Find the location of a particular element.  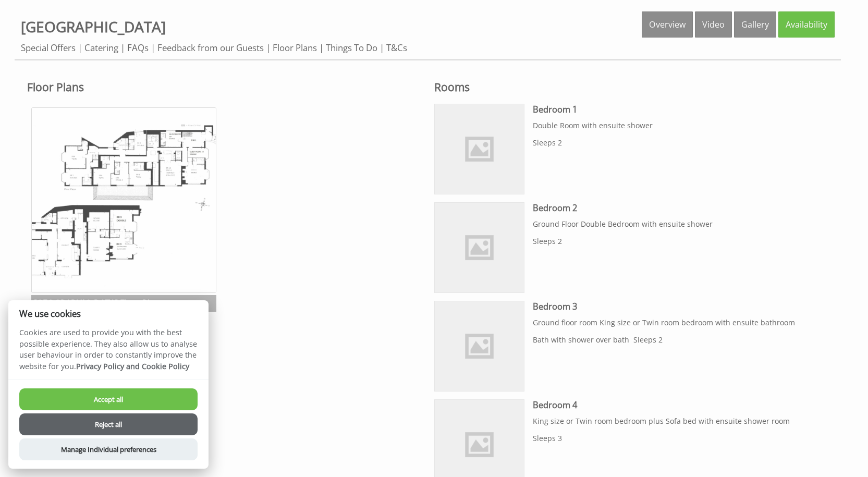

a: T&Cs is located at coordinates (397, 48).